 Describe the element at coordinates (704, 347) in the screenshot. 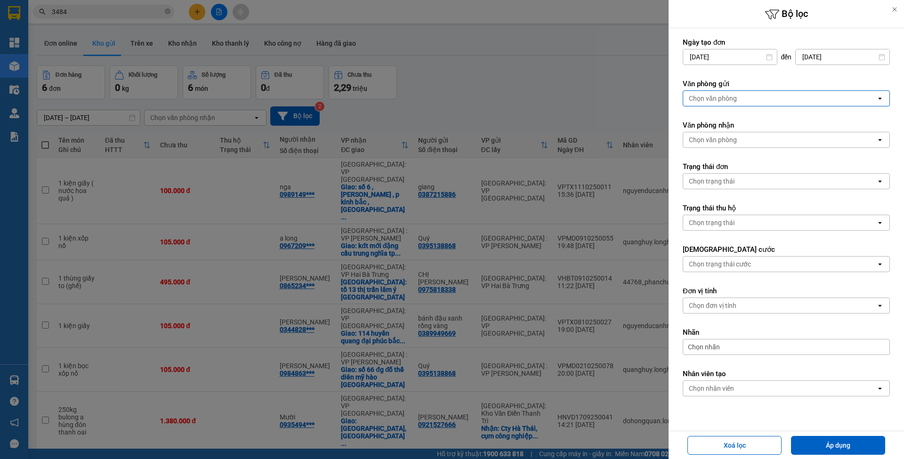

I see `span: Chọn nhãn` at that location.